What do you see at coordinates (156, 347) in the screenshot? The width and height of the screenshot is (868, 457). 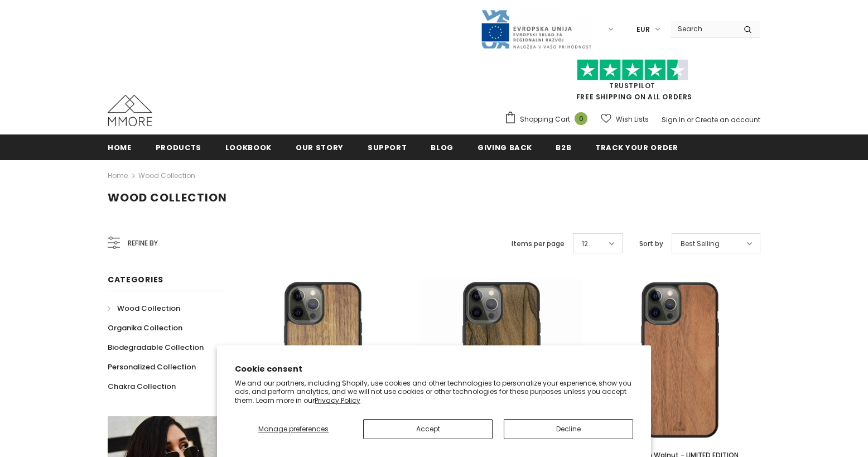 I see `a: Biodegradable Collection` at bounding box center [156, 347].